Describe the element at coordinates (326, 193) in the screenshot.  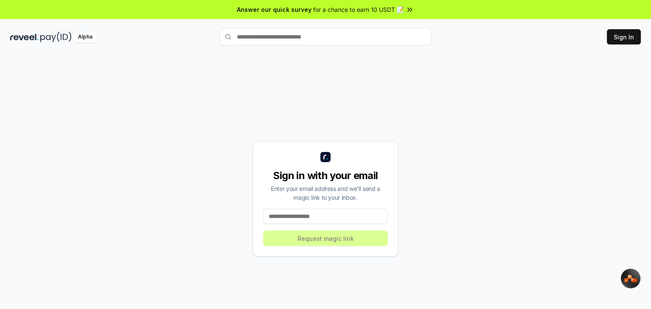
I see `div: Enter your email address and we’ll send a magic link to your inbox.` at that location.